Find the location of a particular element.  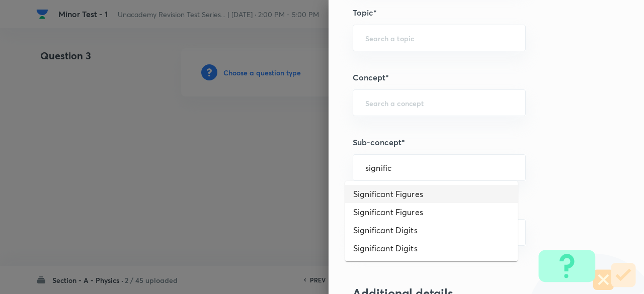

button: Close is located at coordinates (521, 168).